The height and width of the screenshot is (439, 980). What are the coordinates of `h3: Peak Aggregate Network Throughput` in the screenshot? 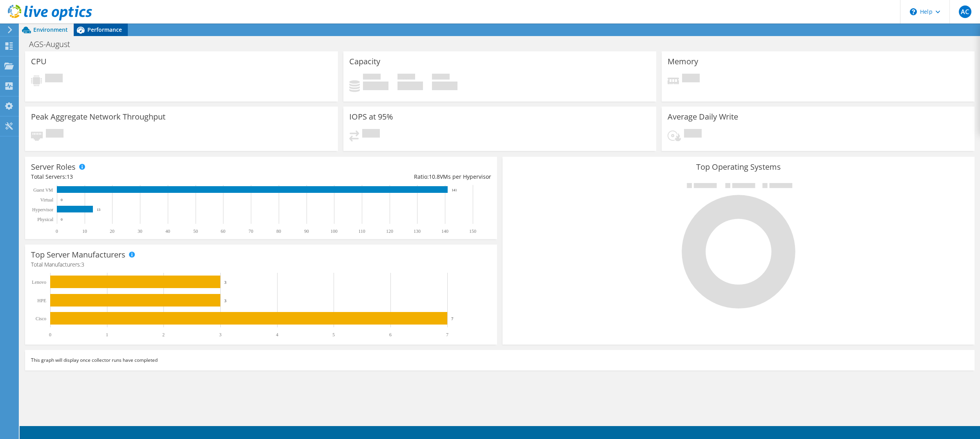 It's located at (98, 117).